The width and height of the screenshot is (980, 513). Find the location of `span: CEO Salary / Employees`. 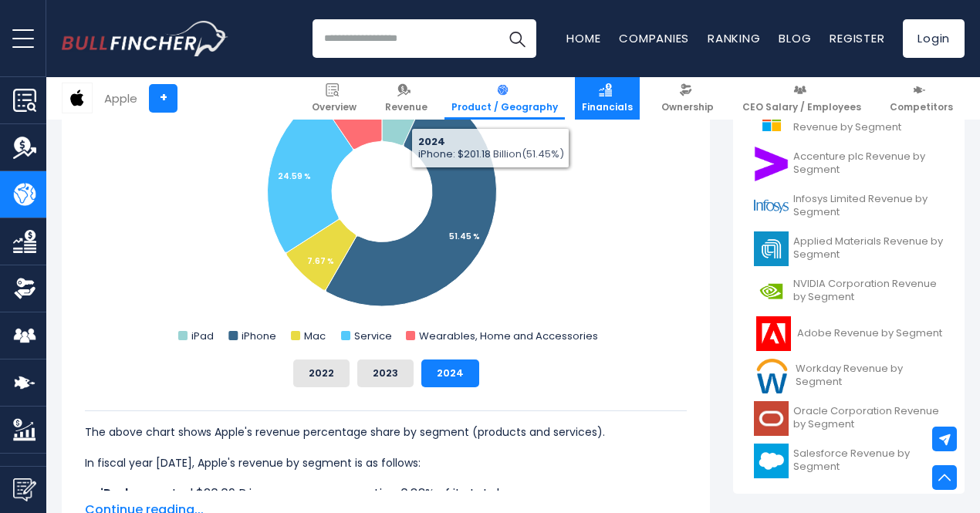

span: CEO Salary / Employees is located at coordinates (802, 107).